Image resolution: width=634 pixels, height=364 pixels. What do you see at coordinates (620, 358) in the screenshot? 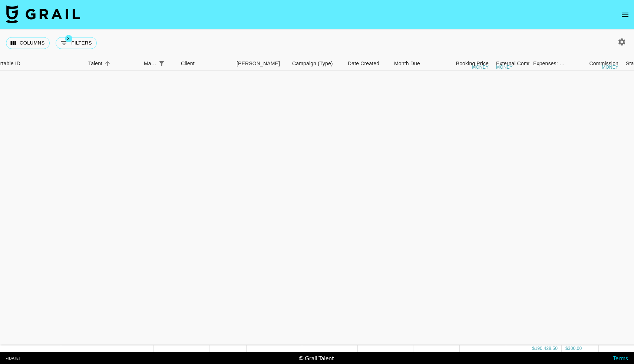
I see `a: Terms` at bounding box center [620, 358].